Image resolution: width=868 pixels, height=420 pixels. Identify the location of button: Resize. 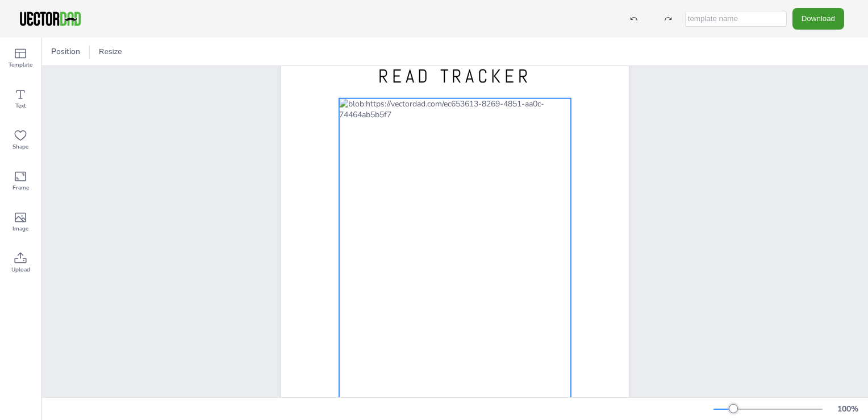
(110, 52).